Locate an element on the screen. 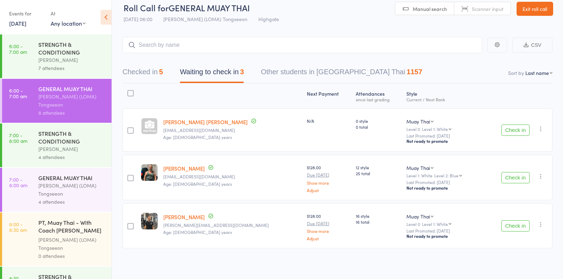 The image size is (563, 279). span: Manual search is located at coordinates (430, 9).